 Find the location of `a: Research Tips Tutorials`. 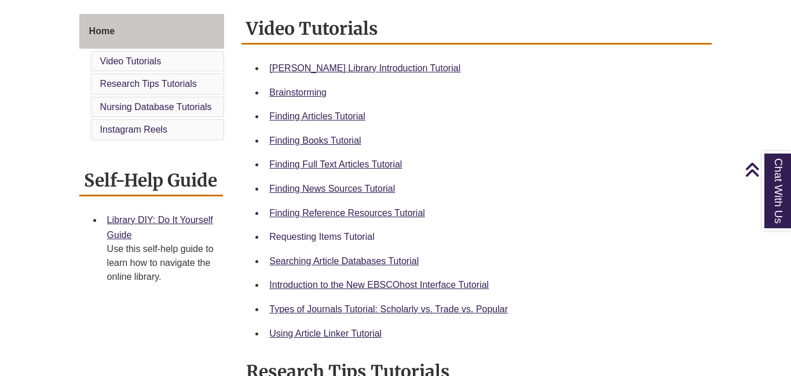

a: Research Tips Tutorials is located at coordinates (148, 83).